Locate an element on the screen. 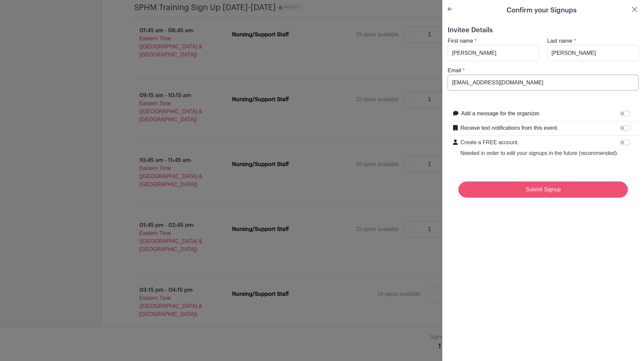 The height and width of the screenshot is (361, 644). label: Email is located at coordinates (454, 70).